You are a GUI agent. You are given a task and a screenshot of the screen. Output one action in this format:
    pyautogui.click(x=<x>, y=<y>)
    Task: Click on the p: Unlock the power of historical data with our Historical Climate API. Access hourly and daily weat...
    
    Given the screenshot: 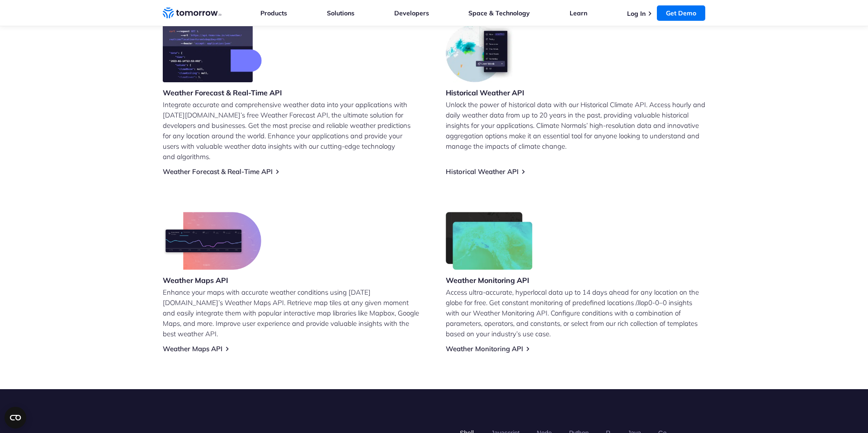 What is the action you would take?
    pyautogui.click(x=576, y=125)
    